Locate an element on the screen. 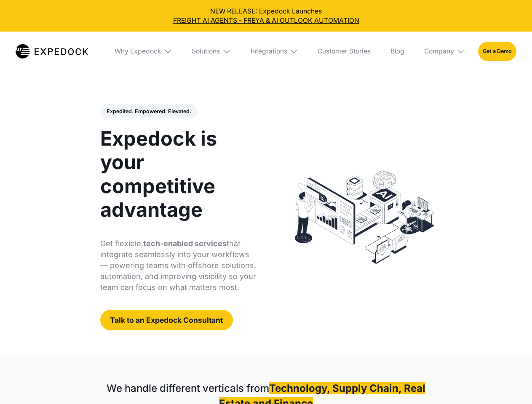  div: Chat Widget is located at coordinates (511, 384).